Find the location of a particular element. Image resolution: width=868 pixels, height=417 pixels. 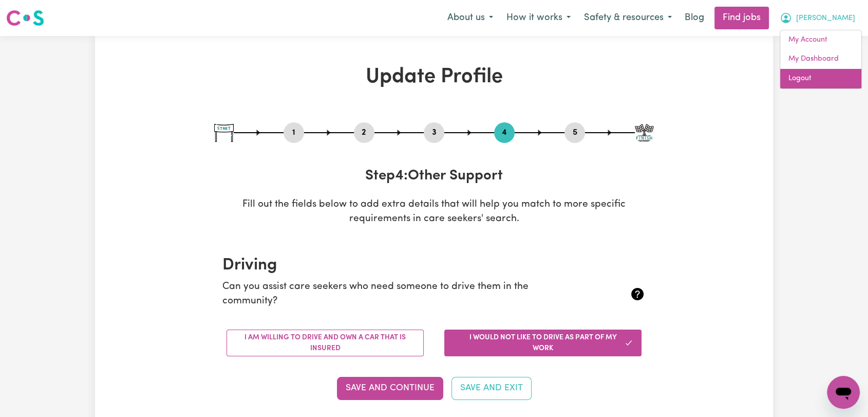

a: Logout is located at coordinates (821, 79).